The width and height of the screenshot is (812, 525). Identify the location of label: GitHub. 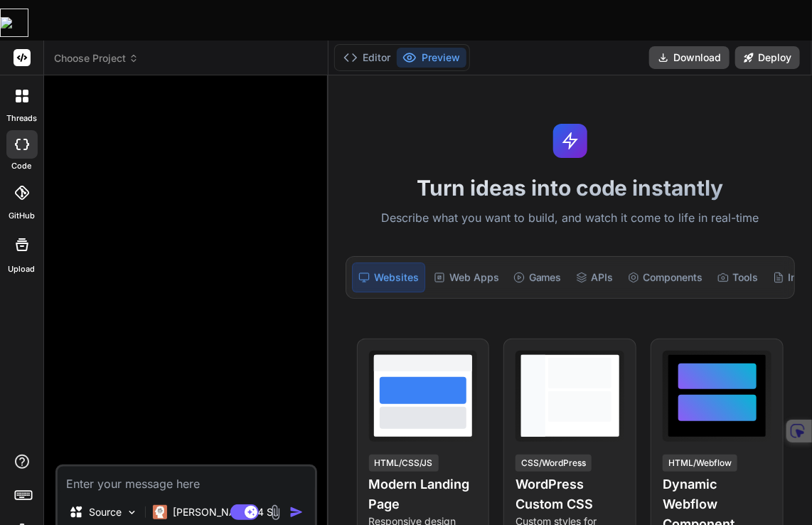
(21, 215).